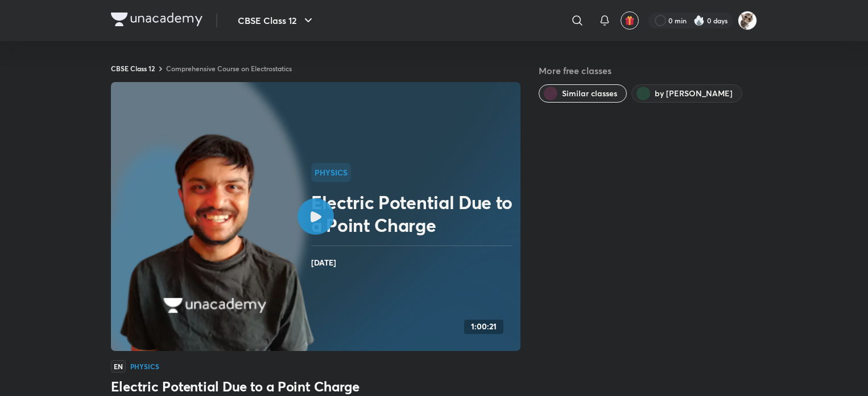  Describe the element at coordinates (694, 94) in the screenshot. I see `span: by Madhu Kashyap` at that location.